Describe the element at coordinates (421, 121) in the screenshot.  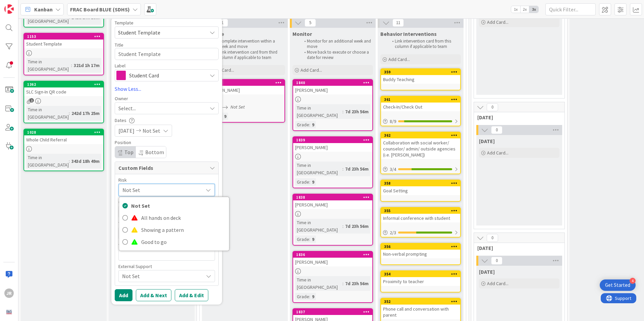
I see `div: 8/9` at that location.